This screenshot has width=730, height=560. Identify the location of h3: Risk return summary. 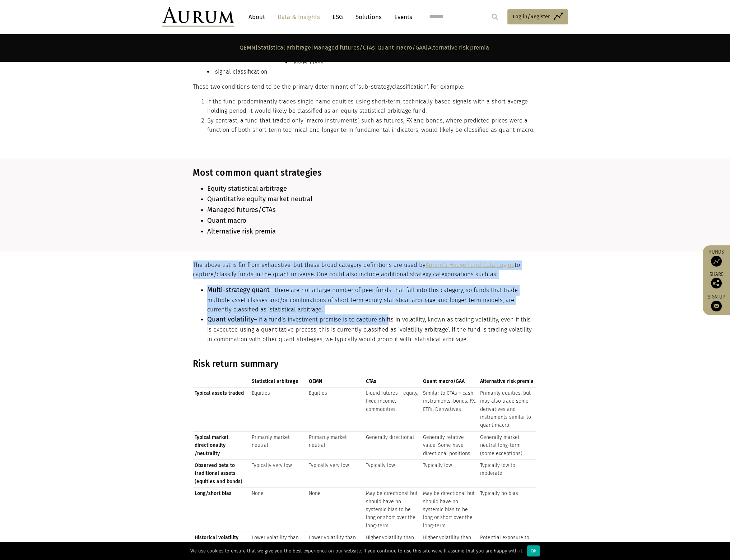
(364, 364).